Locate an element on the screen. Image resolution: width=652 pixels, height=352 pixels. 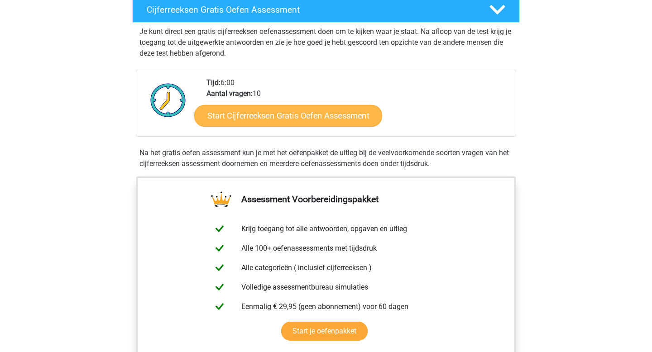
img: Klok is located at coordinates (168, 100).